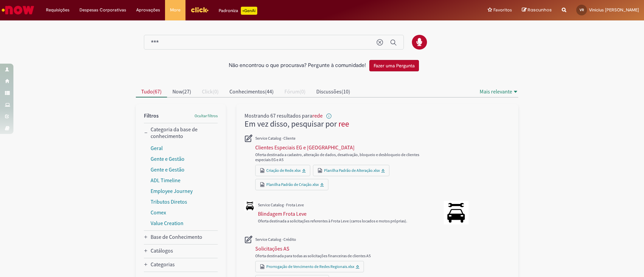  Describe the element at coordinates (175, 10) in the screenshot. I see `span: More` at that location.